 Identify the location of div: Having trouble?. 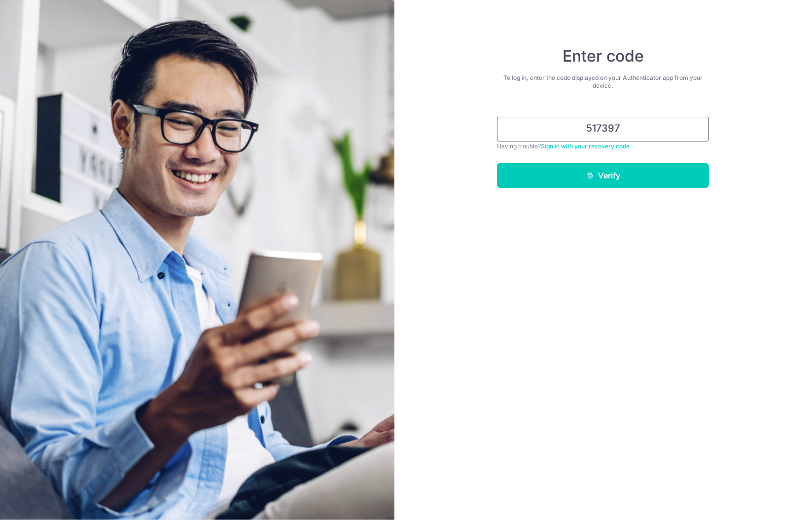
(603, 147).